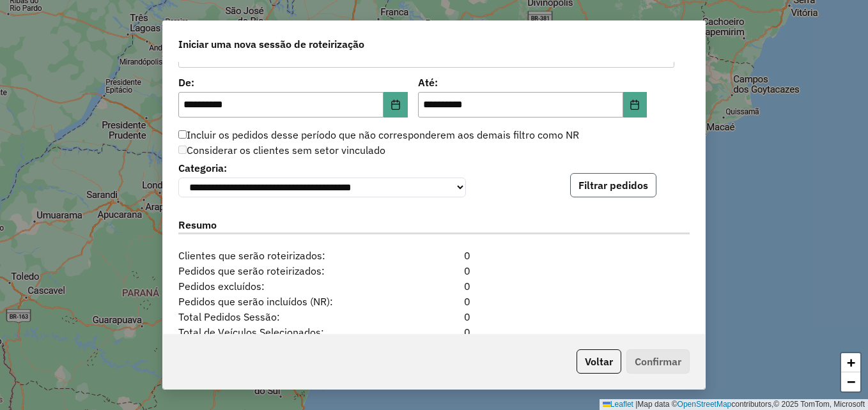 The width and height of the screenshot is (868, 410). Describe the element at coordinates (533, 82) in the screenshot. I see `label: Até:` at that location.